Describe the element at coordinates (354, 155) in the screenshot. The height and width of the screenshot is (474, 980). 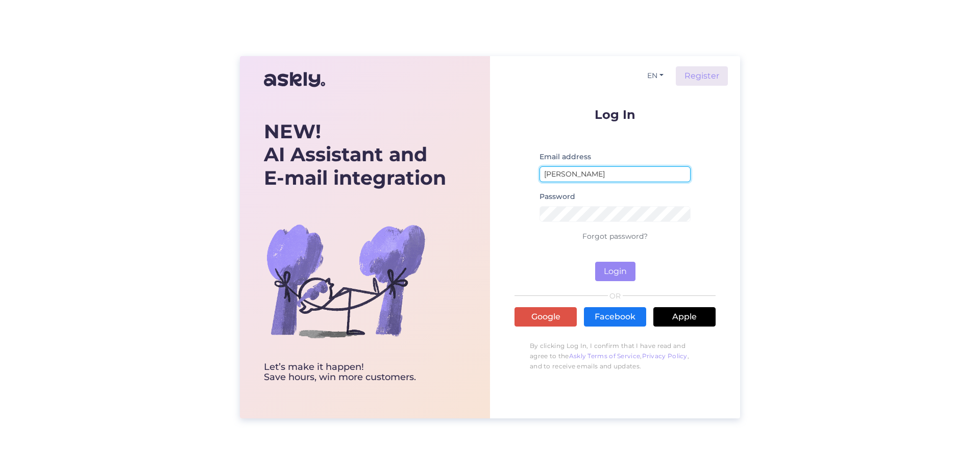
I see `div: AI Assistant and E-mail integration` at that location.